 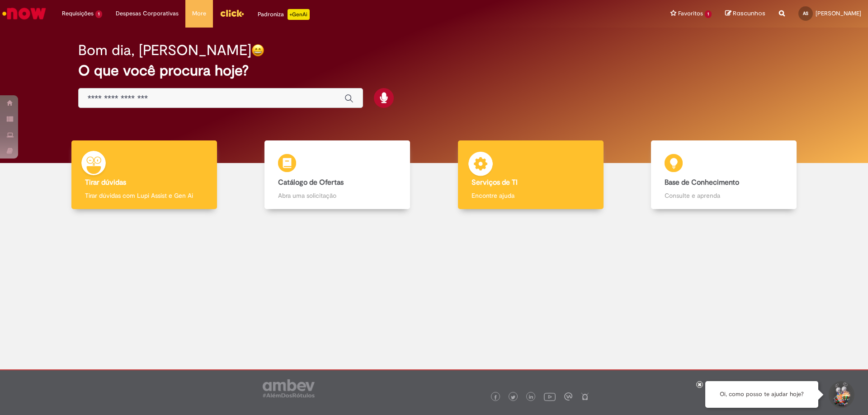 What do you see at coordinates (496, 398) in the screenshot?
I see `img: logo_footer_facebook.png` at bounding box center [496, 398].